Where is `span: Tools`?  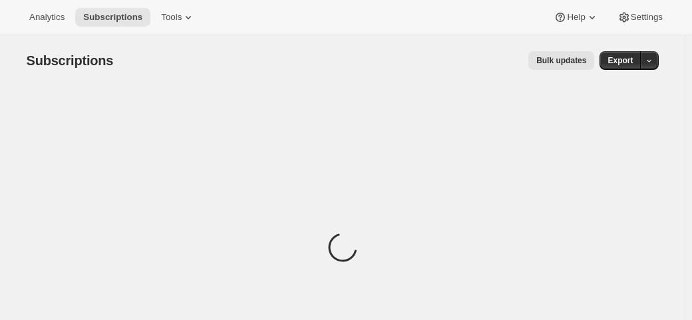
span: Tools is located at coordinates (171, 17).